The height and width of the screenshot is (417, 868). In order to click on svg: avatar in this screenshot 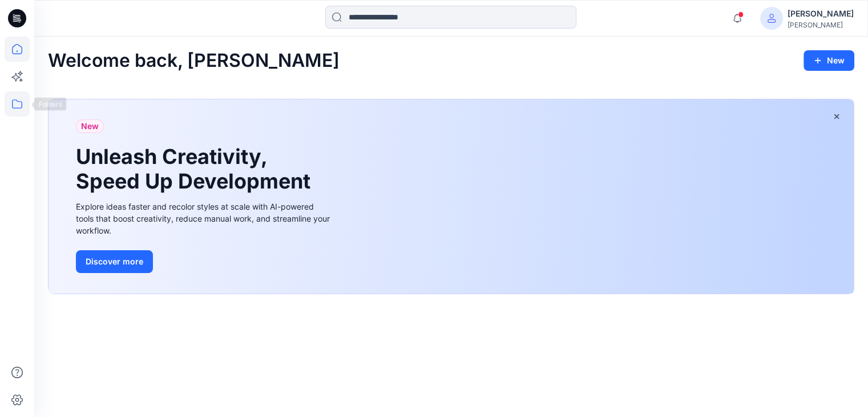, I will do `click(772, 18)`.